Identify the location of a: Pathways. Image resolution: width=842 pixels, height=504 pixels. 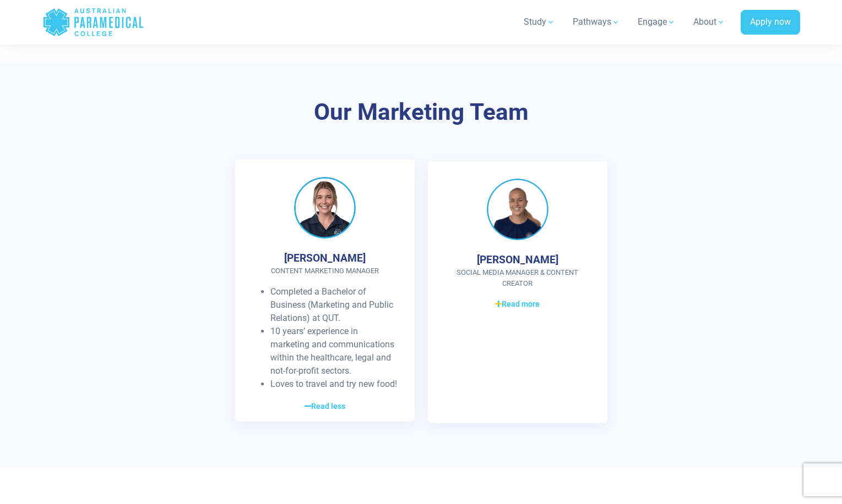
(596, 22).